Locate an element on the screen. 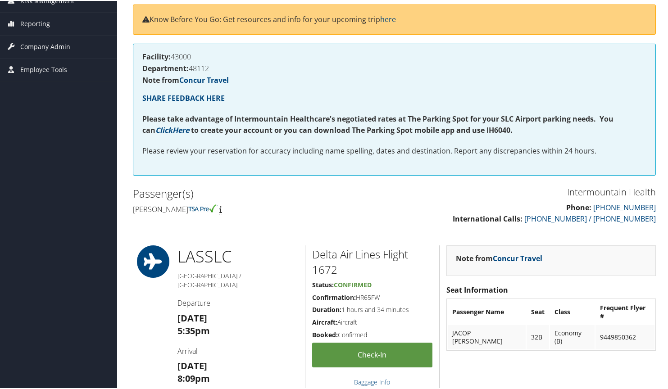  p: Please review your reservation for accuracy including name spelling, dates and destination. Repor... is located at coordinates (394, 150).